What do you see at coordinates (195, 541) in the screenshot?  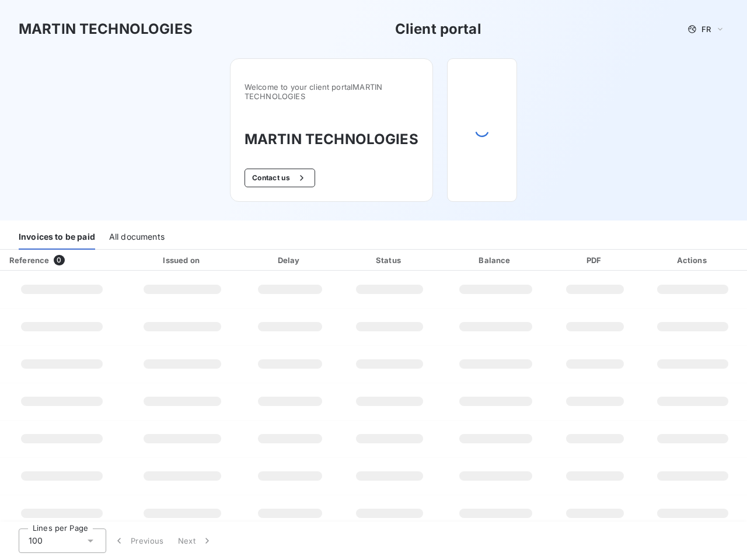 I see `button: Next` at bounding box center [195, 541].